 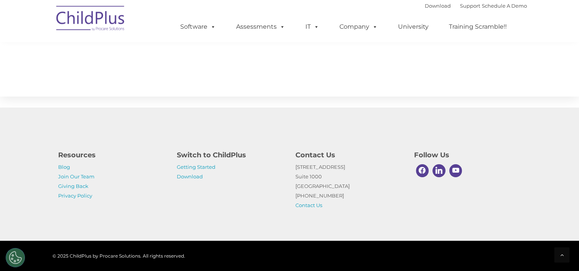 I want to click on span: © 2025 ChildPlus by Procare Solutions. All rights reserved., so click(x=119, y=256).